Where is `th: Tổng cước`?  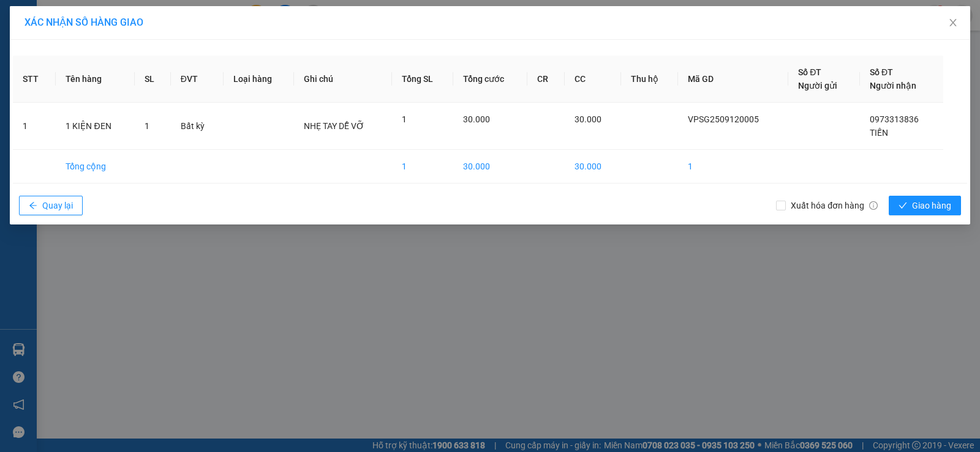
th: Tổng cước is located at coordinates (490, 79).